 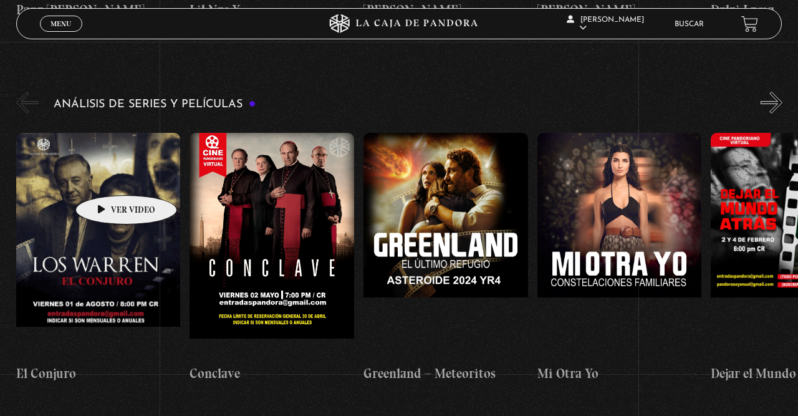 I want to click on button: Next, so click(x=771, y=102).